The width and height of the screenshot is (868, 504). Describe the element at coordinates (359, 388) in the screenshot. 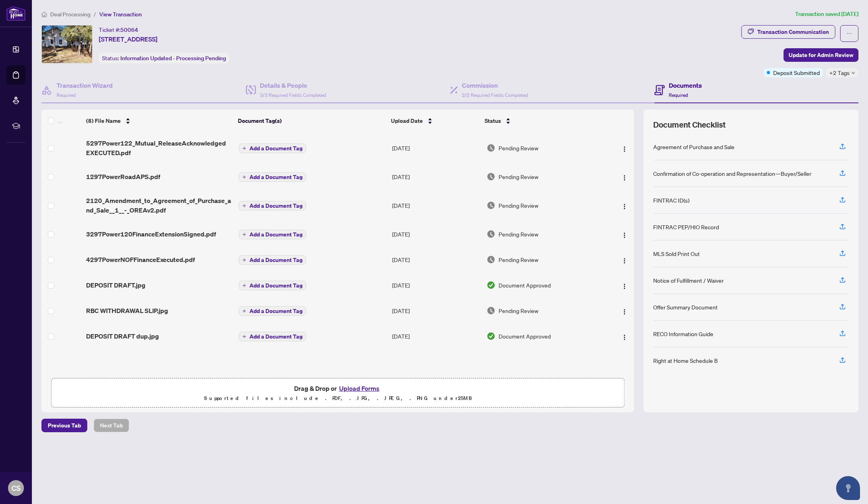

I see `button: Upload Forms` at that location.